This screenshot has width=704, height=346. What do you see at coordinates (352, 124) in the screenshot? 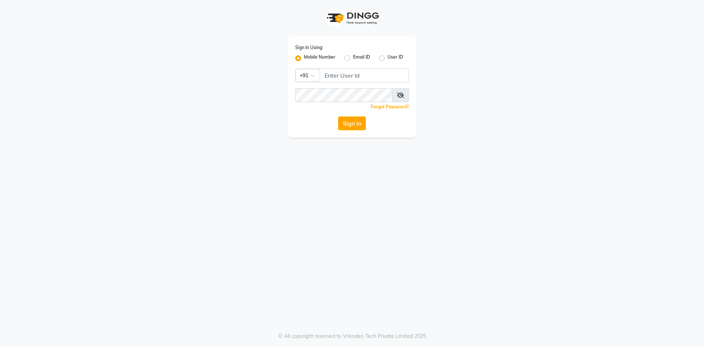
I see `button: Sign In` at bounding box center [352, 124].